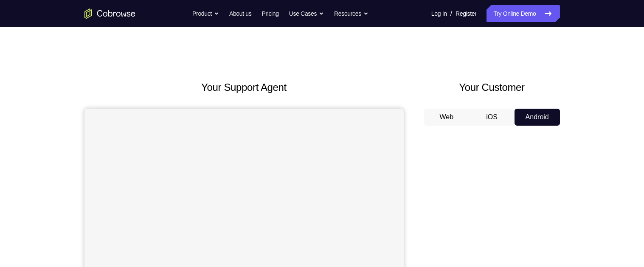 The width and height of the screenshot is (644, 267). Describe the element at coordinates (205, 13) in the screenshot. I see `button: Product` at that location.